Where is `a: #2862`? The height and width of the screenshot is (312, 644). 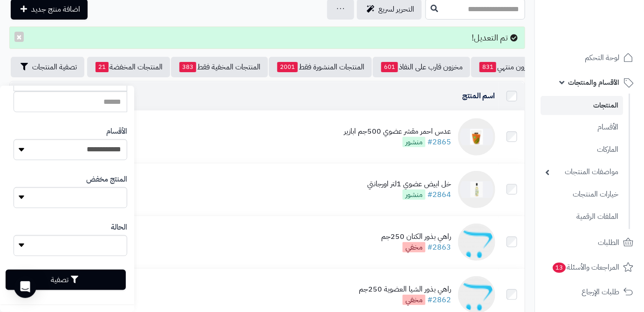
a: #2862 is located at coordinates (439, 301).